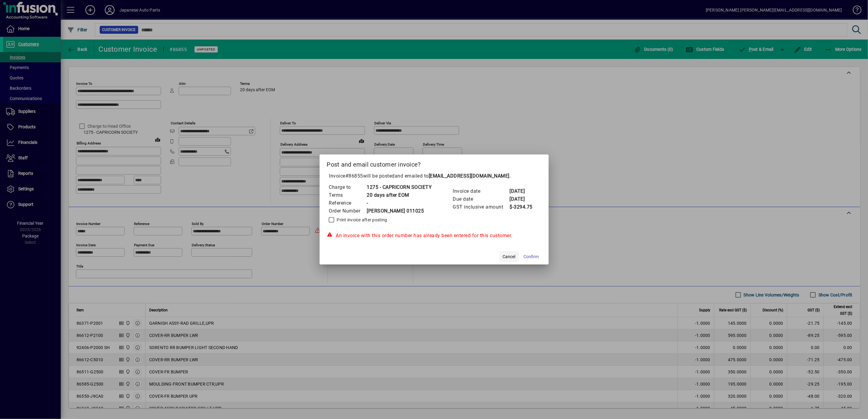 This screenshot has height=419, width=868. I want to click on td: $-3294.75, so click(522, 207).